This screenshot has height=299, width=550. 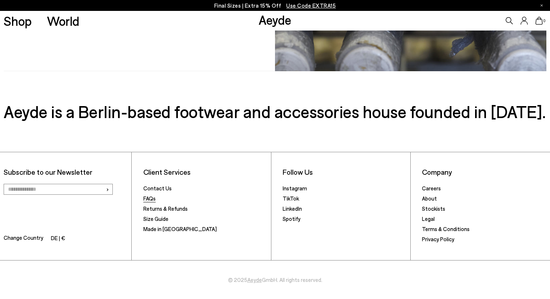 I want to click on a: Legal, so click(x=428, y=219).